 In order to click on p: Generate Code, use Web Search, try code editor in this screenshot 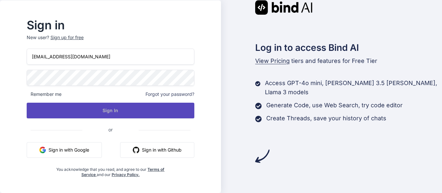, I will do `click(334, 105)`.